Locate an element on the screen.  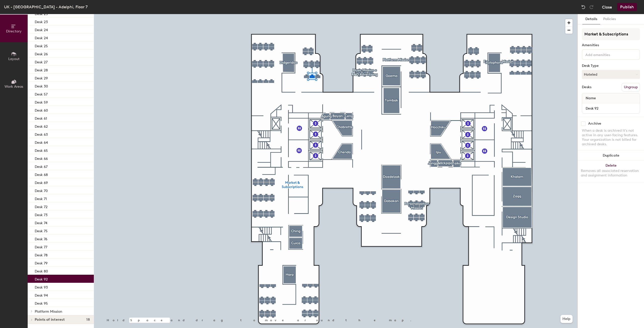
button: Publish is located at coordinates (627, 7).